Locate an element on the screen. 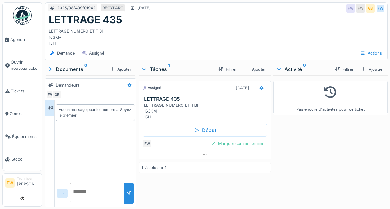  div: Demandeurs is located at coordinates (68, 85).